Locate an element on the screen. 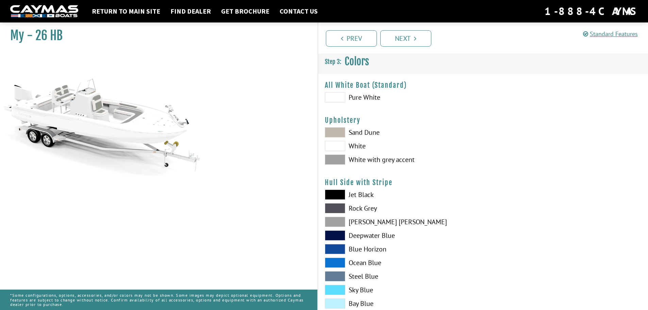 The width and height of the screenshot is (648, 310). label: Rock Grey is located at coordinates (400, 208).